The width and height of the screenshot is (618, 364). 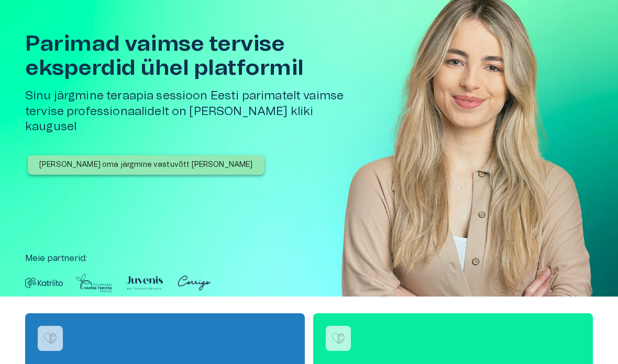 What do you see at coordinates (194, 56) in the screenshot?
I see `h1: Parimad vaimse tervise eksperdid ühel platformil` at bounding box center [194, 56].